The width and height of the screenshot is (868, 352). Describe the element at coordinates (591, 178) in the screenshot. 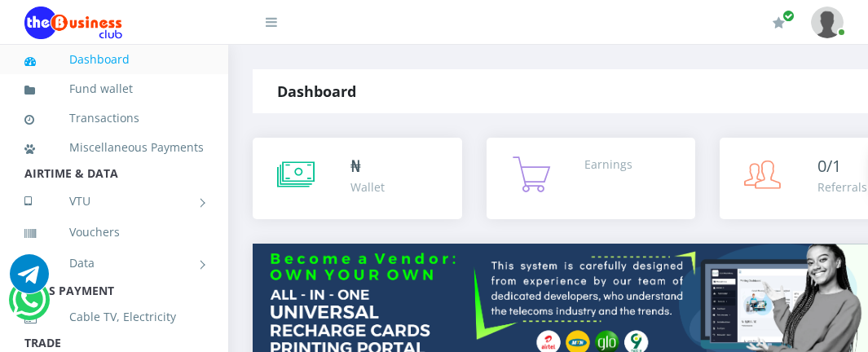

I see `a: Earnings` at that location.